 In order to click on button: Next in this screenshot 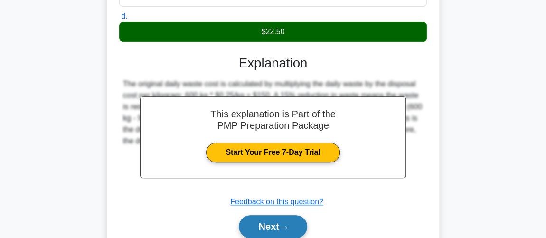, I will do `click(272, 226)`.